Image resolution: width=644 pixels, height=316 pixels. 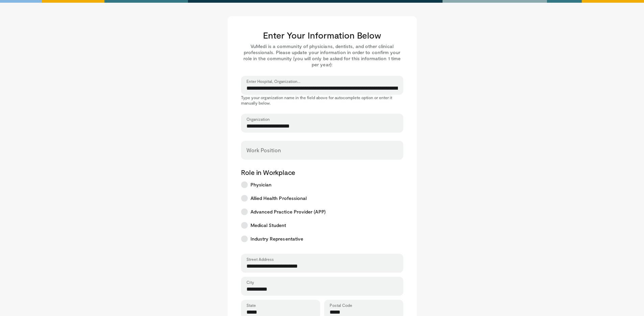 I want to click on span: Allied Health Professional, so click(x=279, y=198).